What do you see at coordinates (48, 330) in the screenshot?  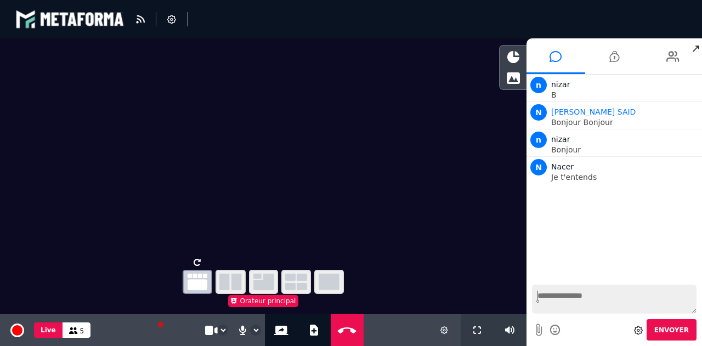 I see `button: Live` at bounding box center [48, 330].